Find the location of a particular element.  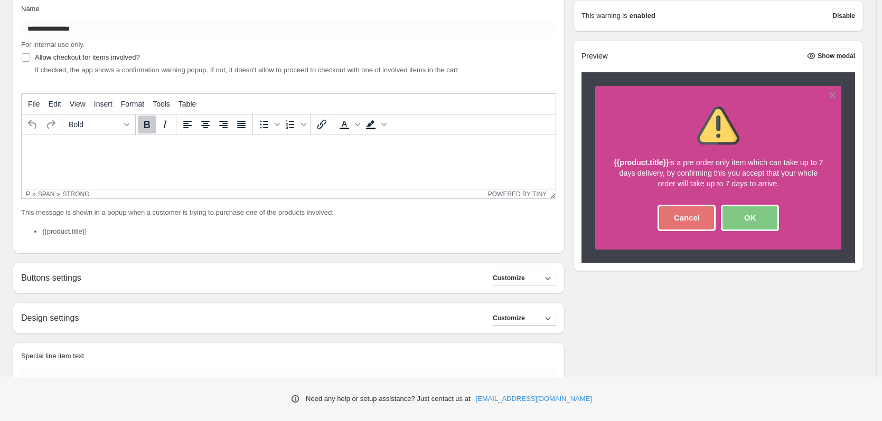

button: Italic is located at coordinates (165, 125).